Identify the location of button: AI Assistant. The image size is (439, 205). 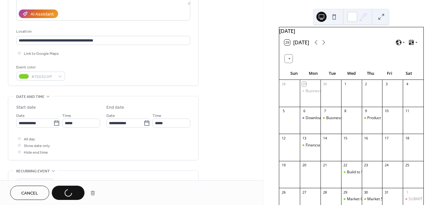
(38, 14).